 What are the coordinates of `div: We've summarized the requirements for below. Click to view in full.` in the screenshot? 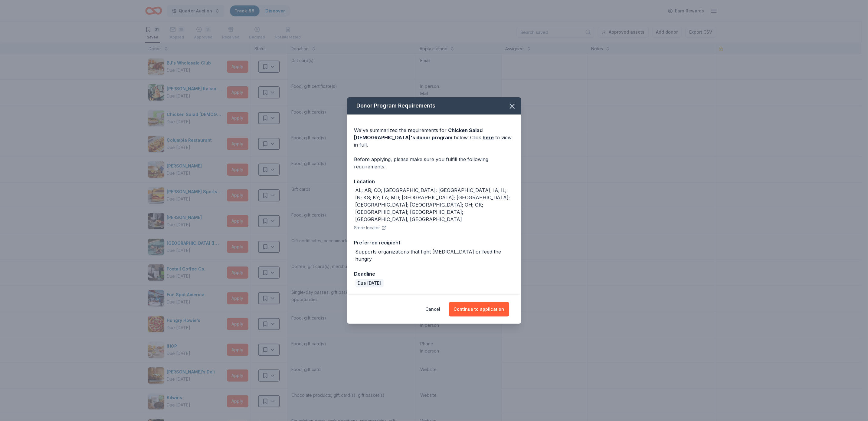 It's located at (434, 137).